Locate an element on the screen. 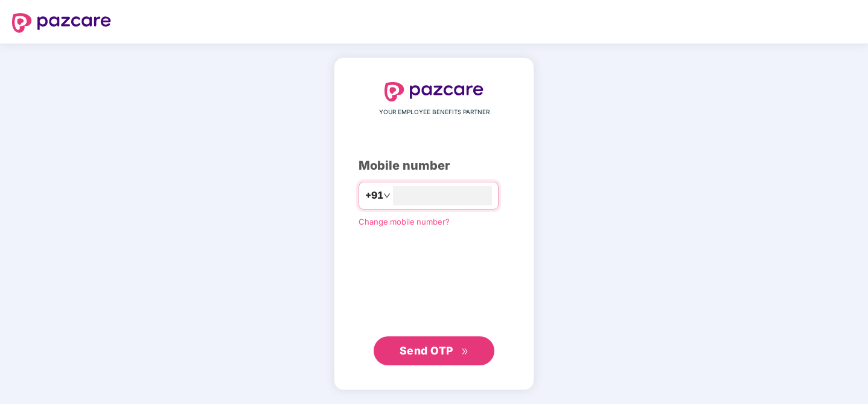 Image resolution: width=868 pixels, height=404 pixels. span: Change mobile number? is located at coordinates (404, 221).